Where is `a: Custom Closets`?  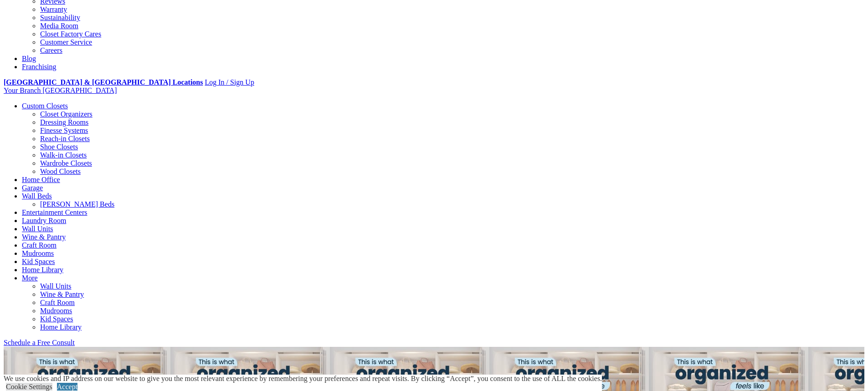 a: Custom Closets is located at coordinates (45, 106).